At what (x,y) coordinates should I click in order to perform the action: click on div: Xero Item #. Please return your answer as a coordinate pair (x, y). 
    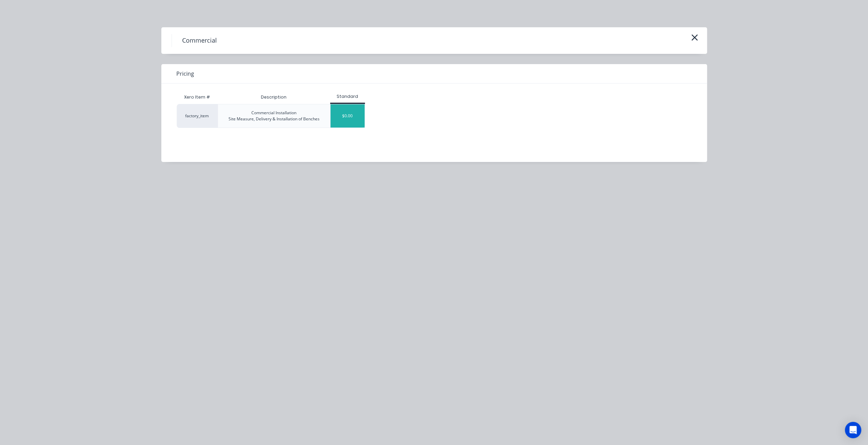
    Looking at the image, I should click on (197, 97).